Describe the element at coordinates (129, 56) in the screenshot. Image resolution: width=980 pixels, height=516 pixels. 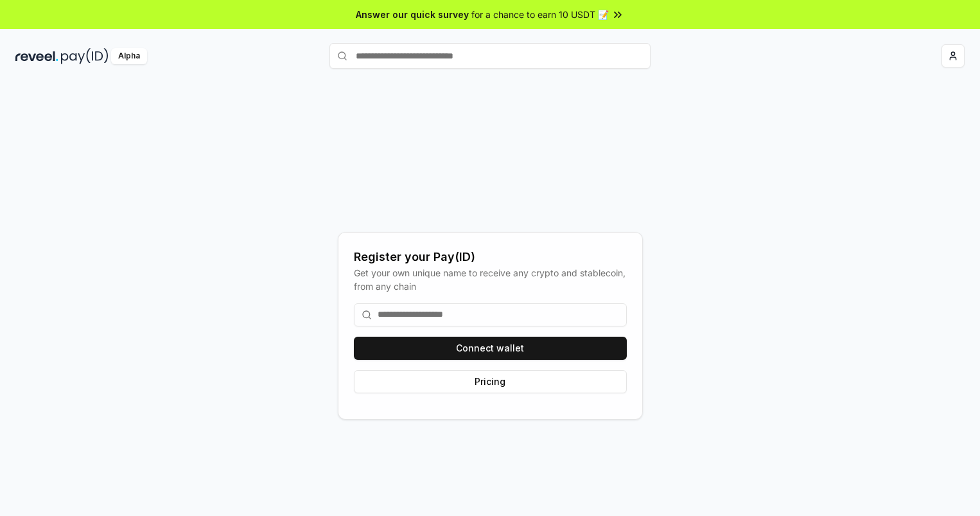
I see `div: Alpha` at that location.